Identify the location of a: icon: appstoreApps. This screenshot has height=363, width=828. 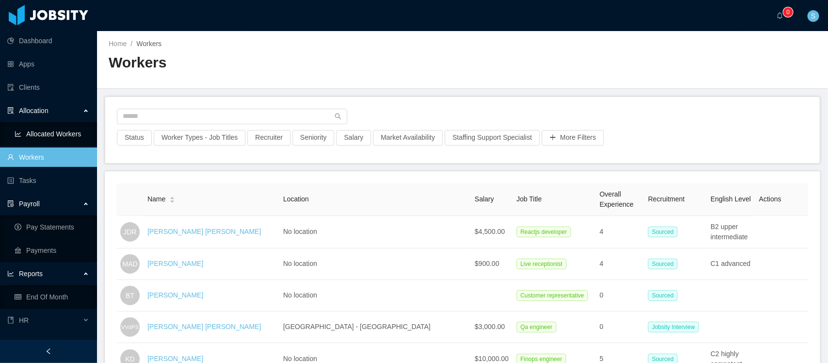
(48, 64).